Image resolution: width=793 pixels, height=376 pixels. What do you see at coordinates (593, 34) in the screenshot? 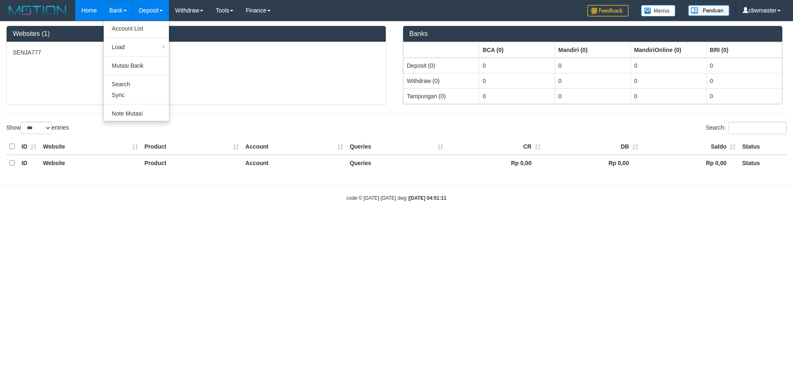
I see `h3: Banks` at bounding box center [593, 34].